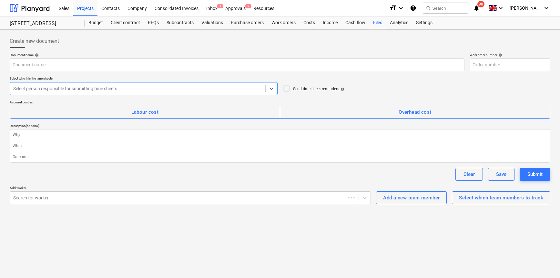 This screenshot has height=278, width=560. Describe the element at coordinates (280, 126) in the screenshot. I see `div: Description (optional)` at that location.